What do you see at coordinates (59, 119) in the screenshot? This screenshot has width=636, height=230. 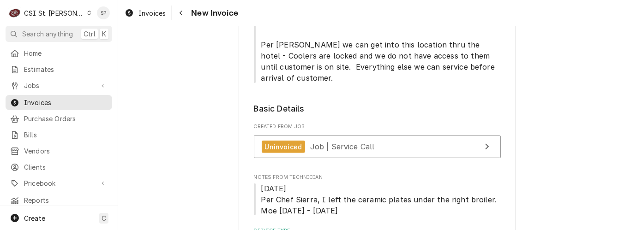 I see `a: Purchase Orders` at bounding box center [59, 119].